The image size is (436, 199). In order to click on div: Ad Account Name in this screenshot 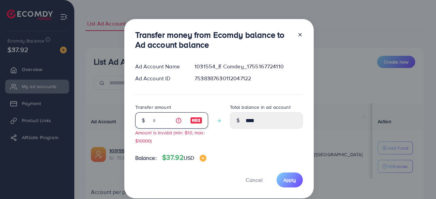, I will do `click(160, 66)`.